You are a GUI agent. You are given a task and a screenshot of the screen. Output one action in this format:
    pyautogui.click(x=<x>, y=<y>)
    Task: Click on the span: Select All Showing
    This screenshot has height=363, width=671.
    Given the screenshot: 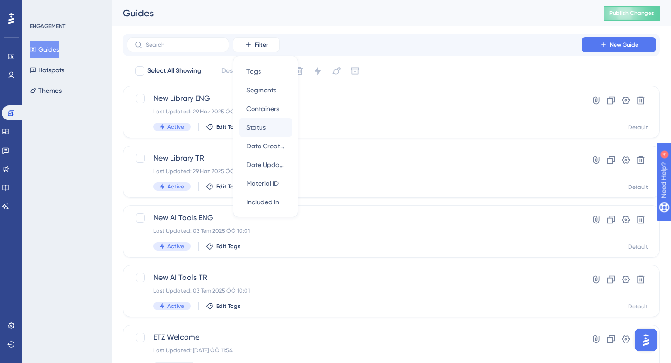 What is the action you would take?
    pyautogui.click(x=174, y=71)
    